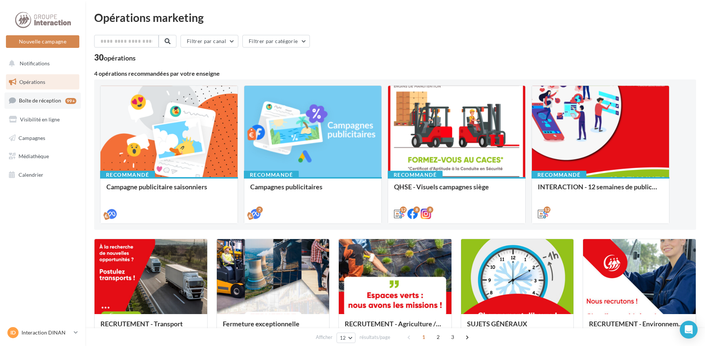 This screenshot has height=346, width=705. Describe the element at coordinates (424, 337) in the screenshot. I see `span: 1` at that location.